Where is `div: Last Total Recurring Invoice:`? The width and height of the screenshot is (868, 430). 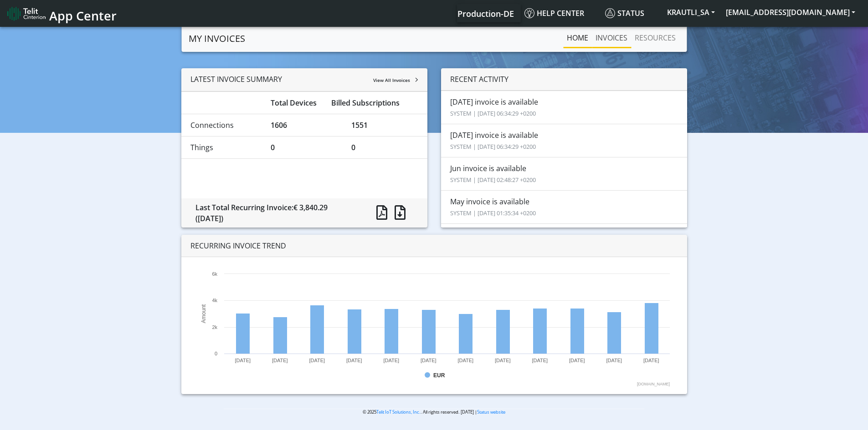
div: Last Total Recurring Invoice: is located at coordinates (275, 213).